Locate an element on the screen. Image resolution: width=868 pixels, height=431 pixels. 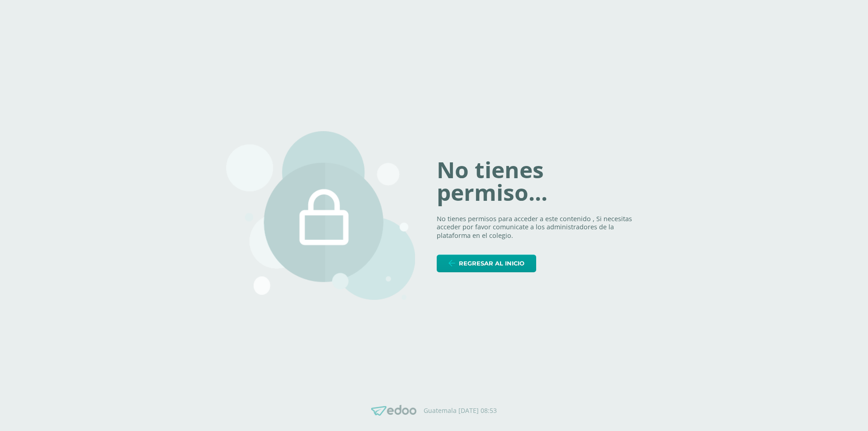
h1: No tienes permiso... is located at coordinates (540, 181).